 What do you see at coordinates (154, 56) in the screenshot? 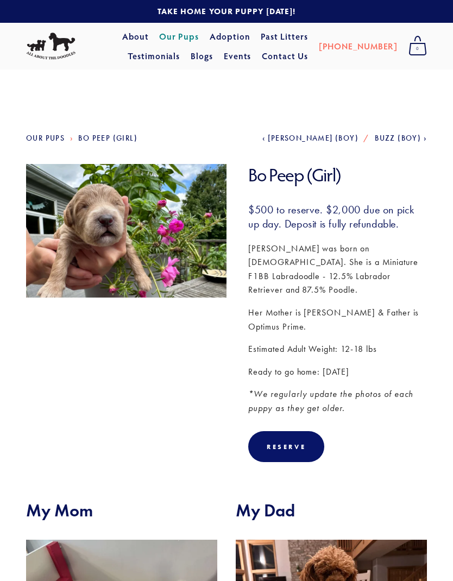
I see `a: Testimonials` at bounding box center [154, 56].